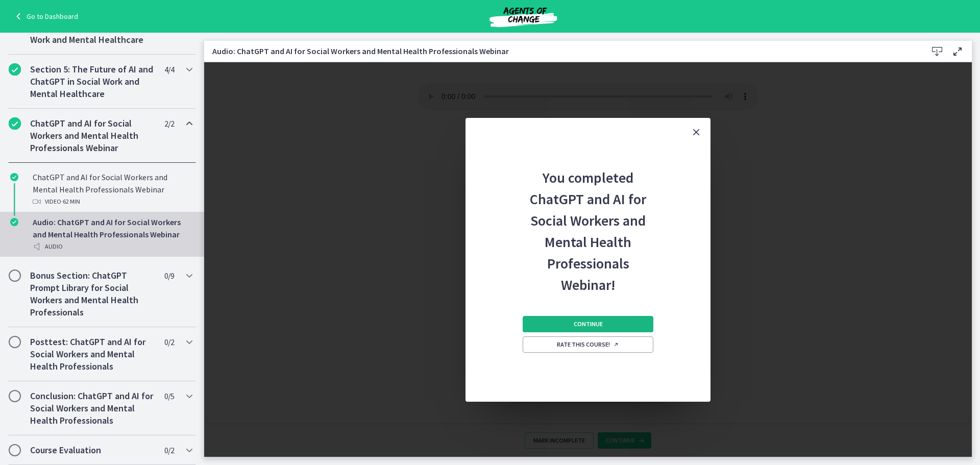  I want to click on h2: Bonus Section: ChatGPT Prompt Library for Social Workers and Mental Health Professionals, so click(92, 294).